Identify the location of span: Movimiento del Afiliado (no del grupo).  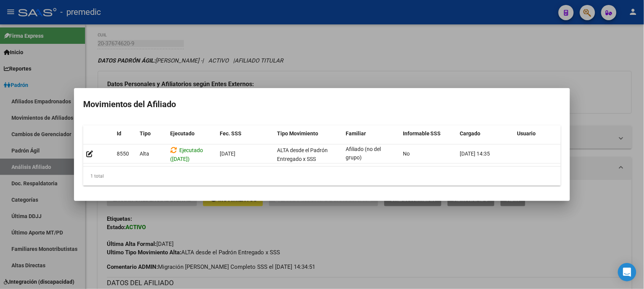
(364, 149).